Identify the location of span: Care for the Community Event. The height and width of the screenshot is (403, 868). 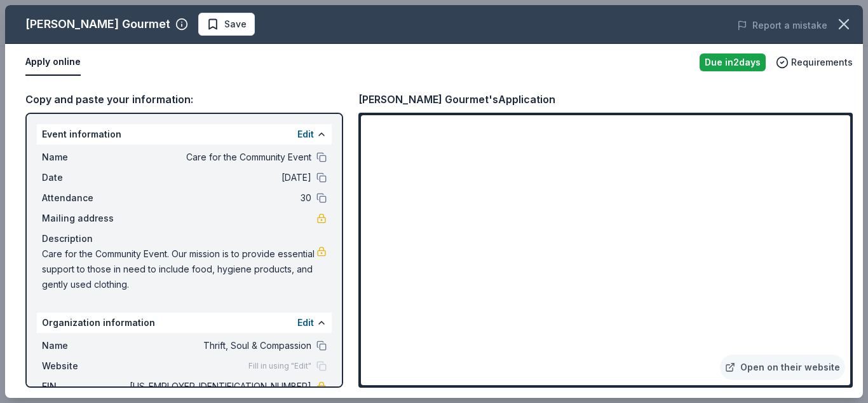
(219, 157).